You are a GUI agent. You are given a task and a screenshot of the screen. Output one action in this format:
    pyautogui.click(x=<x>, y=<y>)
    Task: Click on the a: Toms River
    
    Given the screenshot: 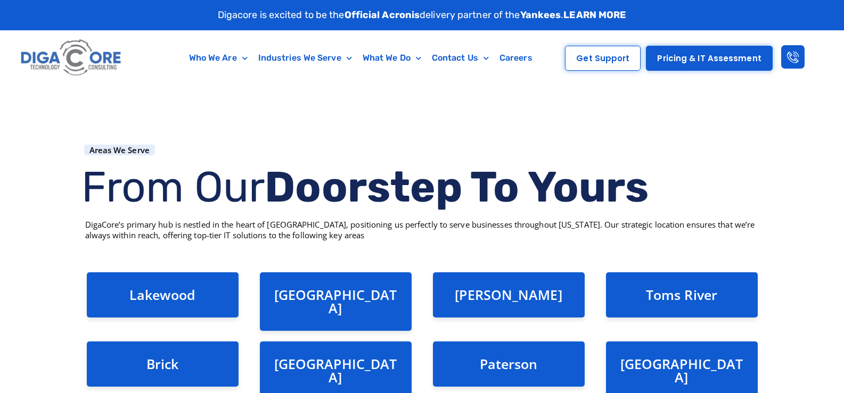 What is the action you would take?
    pyautogui.click(x=682, y=295)
    